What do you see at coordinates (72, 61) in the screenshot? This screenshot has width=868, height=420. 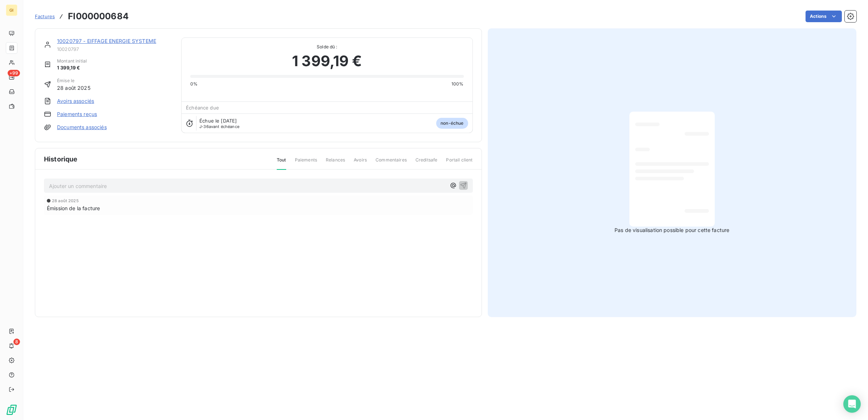 I see `span: Montant initial` at bounding box center [72, 61].